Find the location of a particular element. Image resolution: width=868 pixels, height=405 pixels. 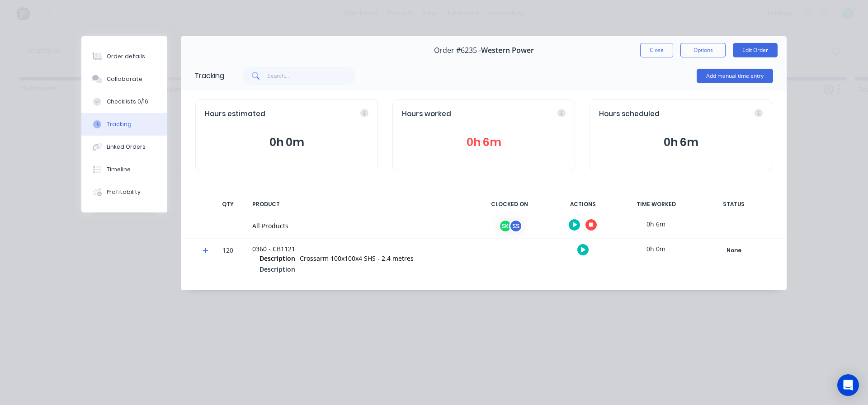

div: PRODUCT is located at coordinates (358, 204).